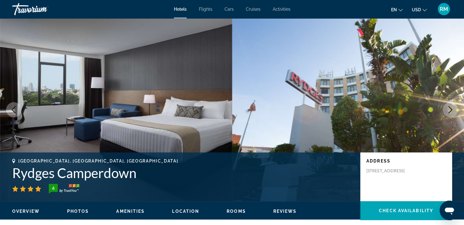  What do you see at coordinates (253, 9) in the screenshot?
I see `span: Cruises` at bounding box center [253, 9].